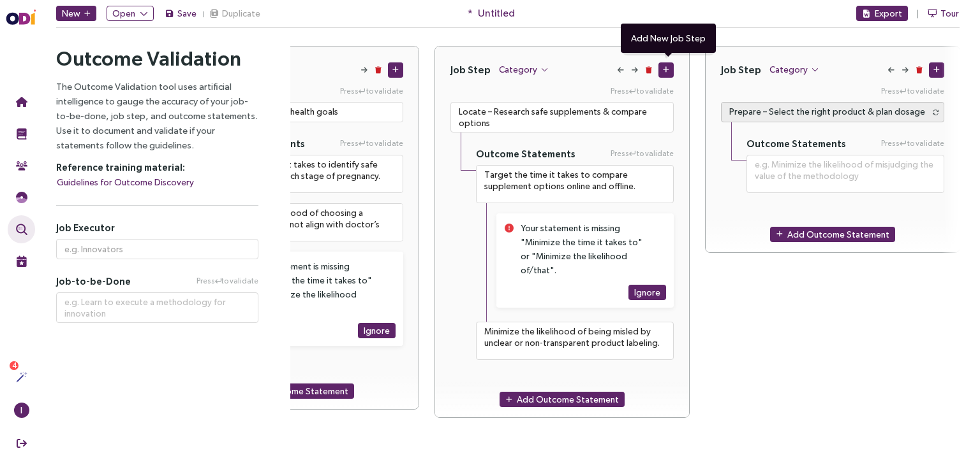 The image size is (980, 465). Describe the element at coordinates (21, 377) in the screenshot. I see `button: Actions` at that location.